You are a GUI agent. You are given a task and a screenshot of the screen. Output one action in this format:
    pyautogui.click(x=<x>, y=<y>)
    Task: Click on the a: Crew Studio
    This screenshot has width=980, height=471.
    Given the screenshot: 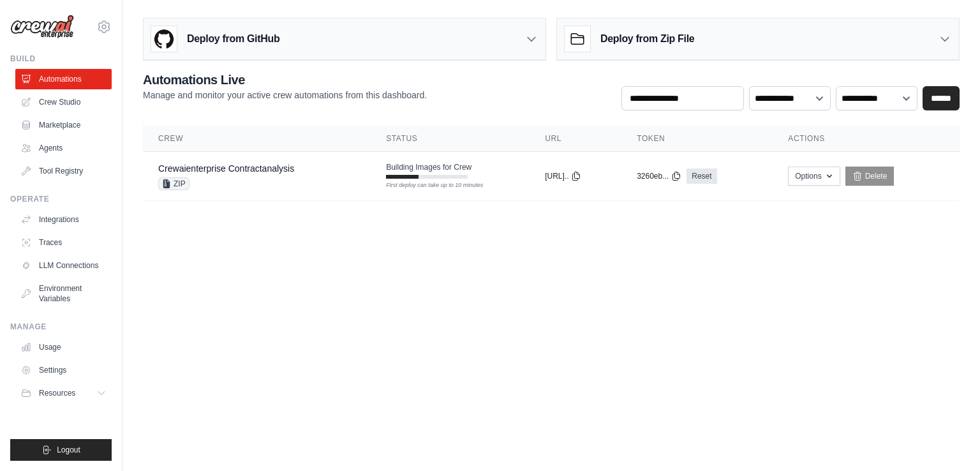 What is the action you would take?
    pyautogui.click(x=63, y=102)
    